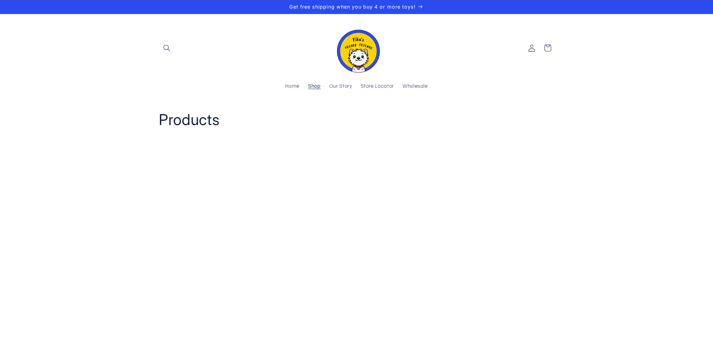 The height and width of the screenshot is (356, 713). I want to click on a: Shop, so click(314, 87).